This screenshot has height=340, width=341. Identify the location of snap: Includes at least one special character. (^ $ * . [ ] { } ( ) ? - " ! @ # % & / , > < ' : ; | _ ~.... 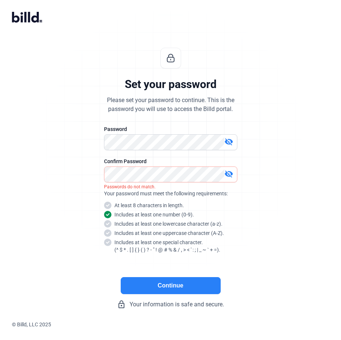
(167, 246).